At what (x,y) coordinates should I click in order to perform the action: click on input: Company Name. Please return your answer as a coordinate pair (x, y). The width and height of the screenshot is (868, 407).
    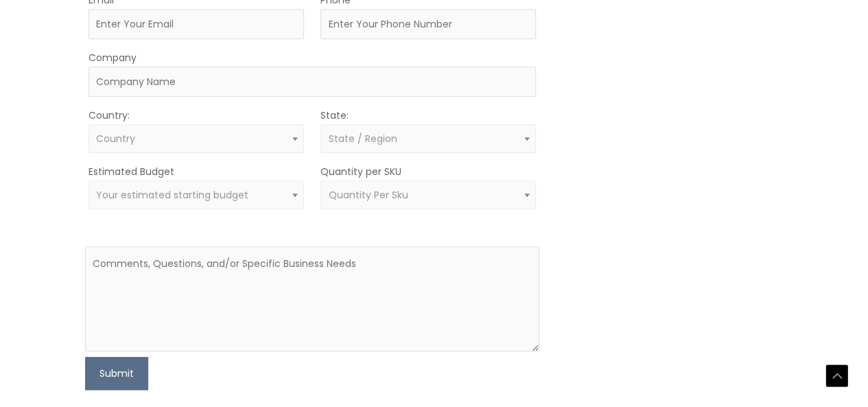
    Looking at the image, I should click on (312, 82).